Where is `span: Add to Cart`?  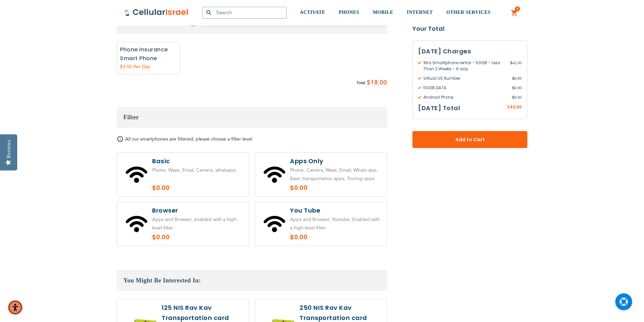 span: Add to Cart is located at coordinates (469, 140).